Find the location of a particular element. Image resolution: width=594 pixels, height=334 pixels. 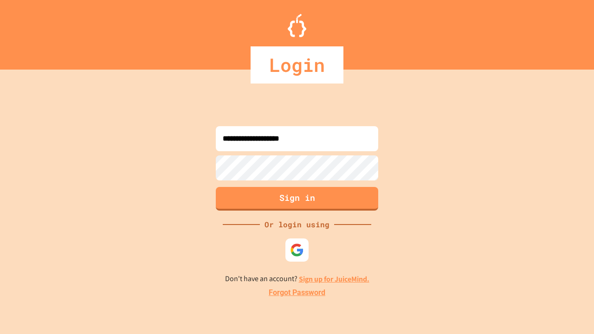

button: Sign in is located at coordinates (297, 199).